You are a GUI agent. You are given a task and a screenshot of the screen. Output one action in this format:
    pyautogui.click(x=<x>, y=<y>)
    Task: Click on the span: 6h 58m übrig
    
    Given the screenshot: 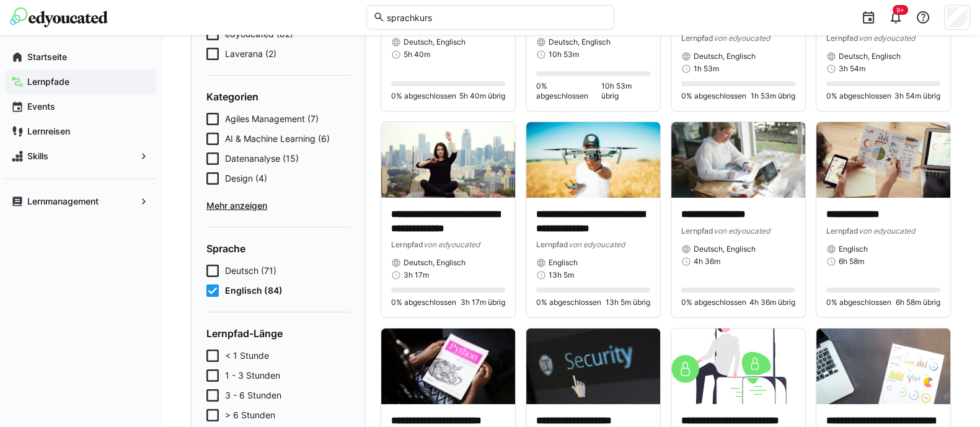 What is the action you would take?
    pyautogui.click(x=918, y=303)
    